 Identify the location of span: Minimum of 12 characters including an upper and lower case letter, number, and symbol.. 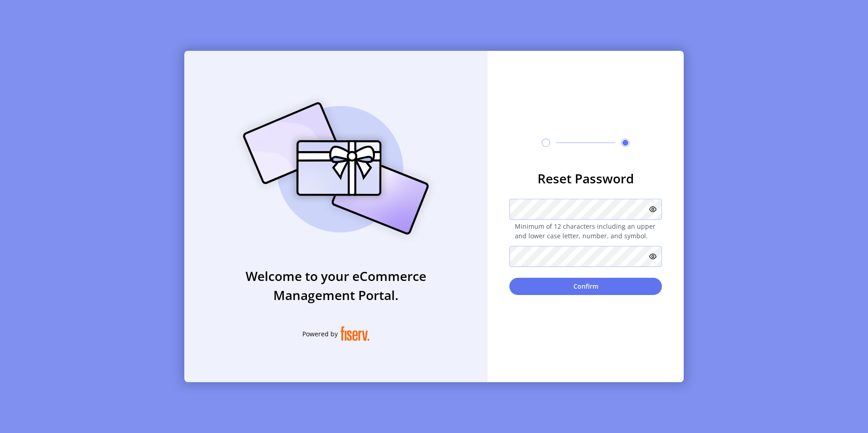
(586, 231).